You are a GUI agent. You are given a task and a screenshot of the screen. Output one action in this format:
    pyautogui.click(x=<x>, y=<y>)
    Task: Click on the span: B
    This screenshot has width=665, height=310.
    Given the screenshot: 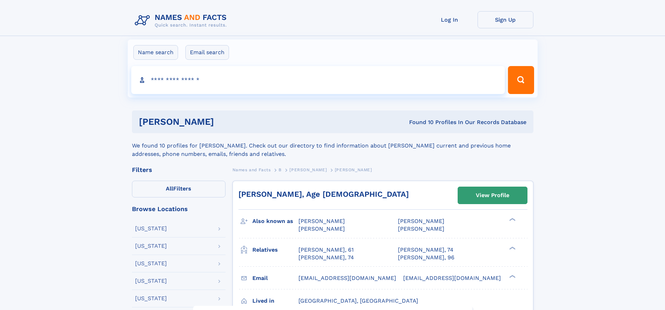 What is the action you would take?
    pyautogui.click(x=280, y=170)
    